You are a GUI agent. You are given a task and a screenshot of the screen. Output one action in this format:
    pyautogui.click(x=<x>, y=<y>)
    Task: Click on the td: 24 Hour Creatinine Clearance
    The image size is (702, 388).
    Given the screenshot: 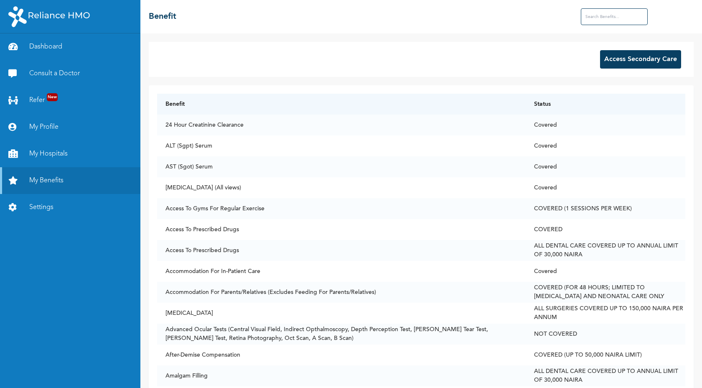 What is the action you would take?
    pyautogui.click(x=341, y=125)
    